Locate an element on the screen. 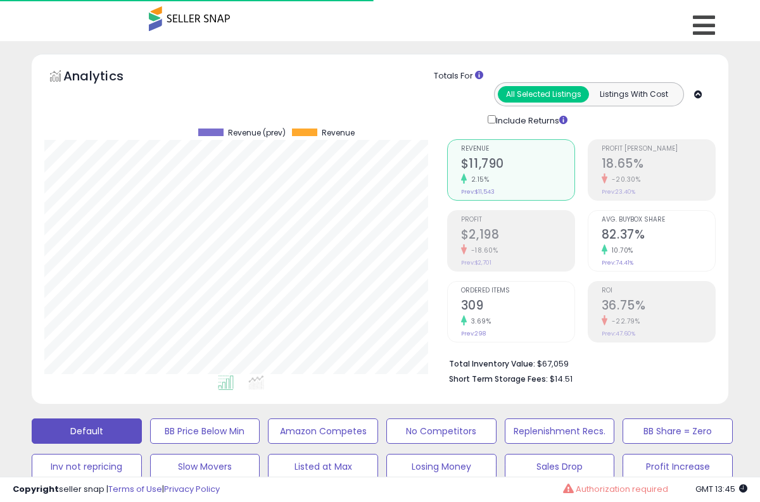 The image size is (760, 502). span: 2025-08-13 13:45 GMT is located at coordinates (721, 489).